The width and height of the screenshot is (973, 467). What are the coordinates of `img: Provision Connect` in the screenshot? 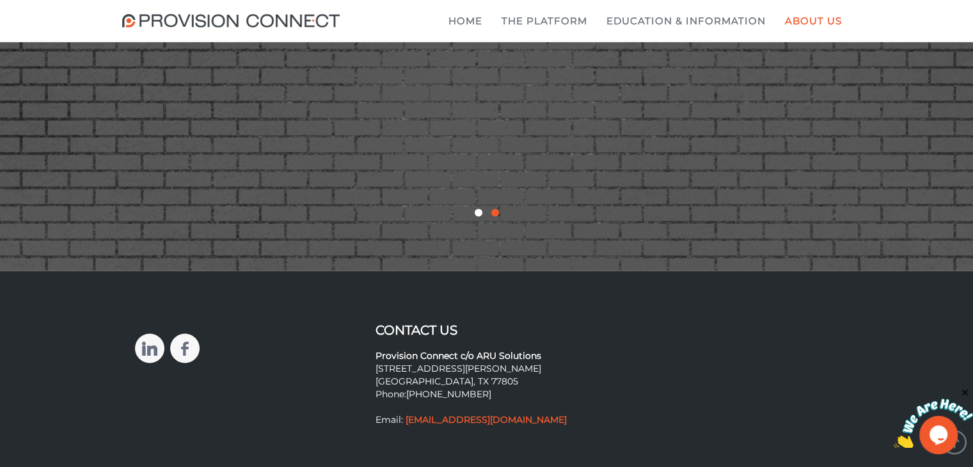 It's located at (234, 20).